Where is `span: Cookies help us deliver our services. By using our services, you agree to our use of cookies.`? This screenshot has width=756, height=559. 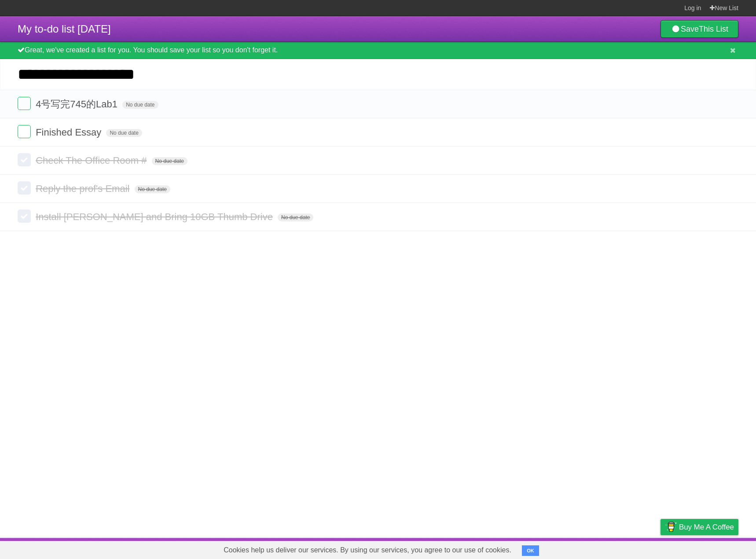 span: Cookies help us deliver our services. By using our services, you agree to our use of cookies. is located at coordinates (367, 550).